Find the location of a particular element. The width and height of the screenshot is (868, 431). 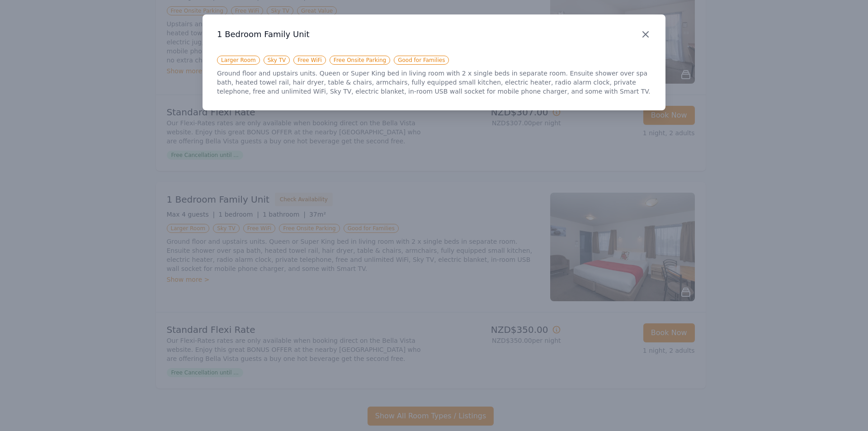

span: Free WiFi is located at coordinates (309, 60).